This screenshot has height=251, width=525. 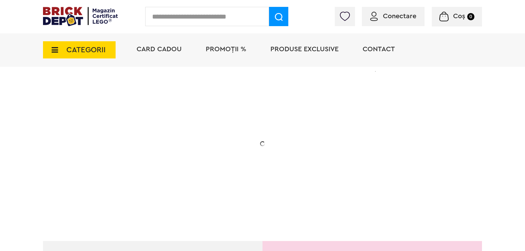 I want to click on span: Conectare, so click(x=400, y=16).